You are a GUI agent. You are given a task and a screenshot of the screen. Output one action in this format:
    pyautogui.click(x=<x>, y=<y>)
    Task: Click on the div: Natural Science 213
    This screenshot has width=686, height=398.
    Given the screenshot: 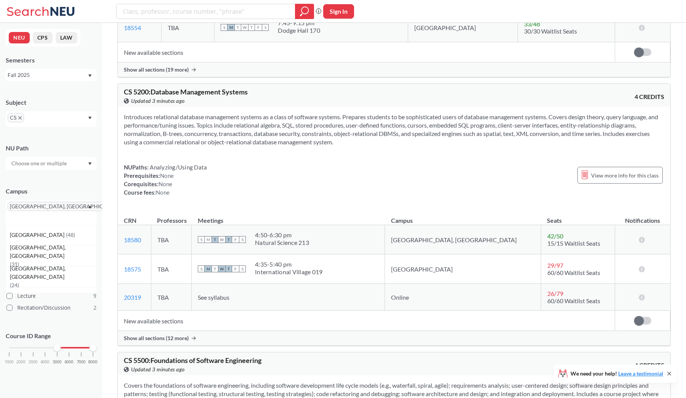 What is the action you would take?
    pyautogui.click(x=282, y=243)
    